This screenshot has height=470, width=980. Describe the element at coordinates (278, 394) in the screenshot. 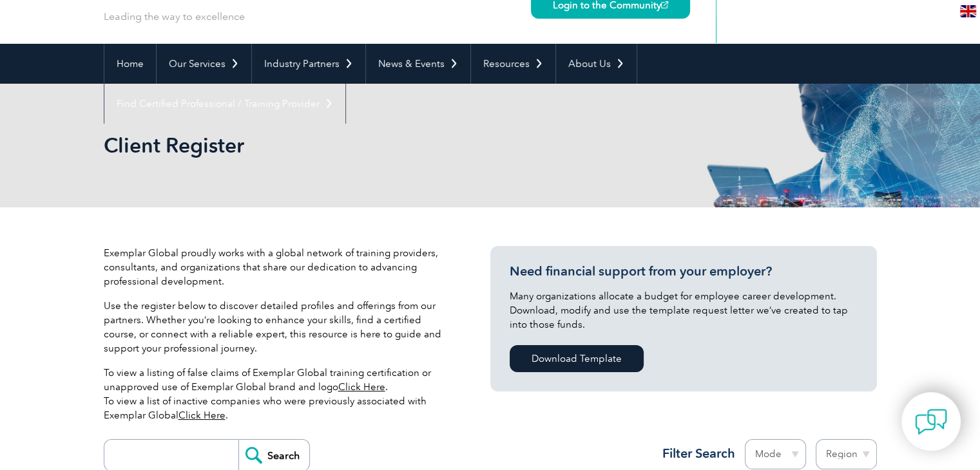

I see `p: To view a listing of false claims of Exemplar Global training certification or unapproved use of ...` at that location.